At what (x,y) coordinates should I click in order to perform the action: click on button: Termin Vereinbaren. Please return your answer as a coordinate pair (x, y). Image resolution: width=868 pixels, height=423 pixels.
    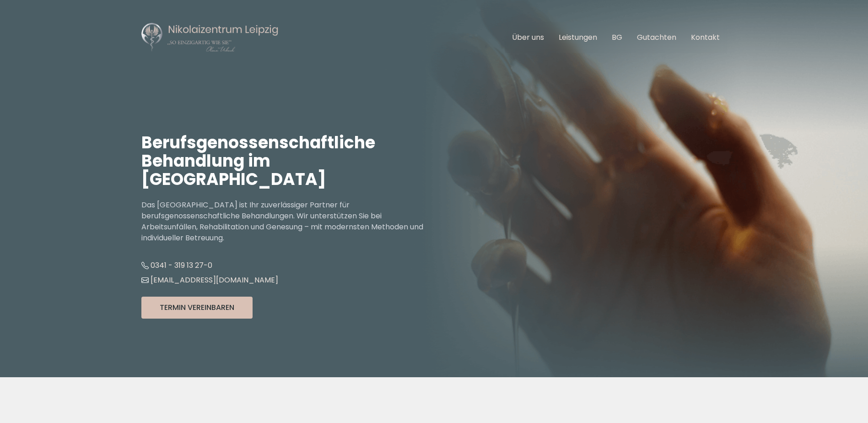
    Looking at the image, I should click on (197, 308).